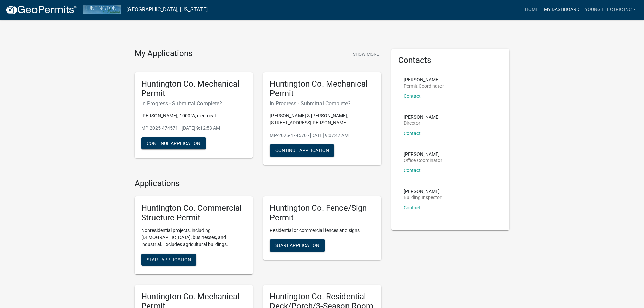 The image size is (644, 308). I want to click on p: Permit Coordinator, so click(423, 86).